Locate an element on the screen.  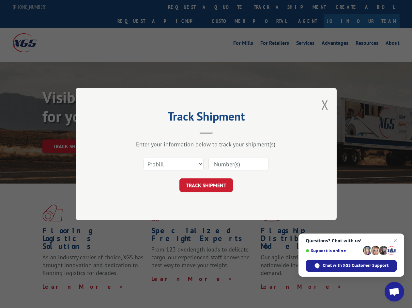
div: Chat with XGS Customer Support is located at coordinates (351, 266).